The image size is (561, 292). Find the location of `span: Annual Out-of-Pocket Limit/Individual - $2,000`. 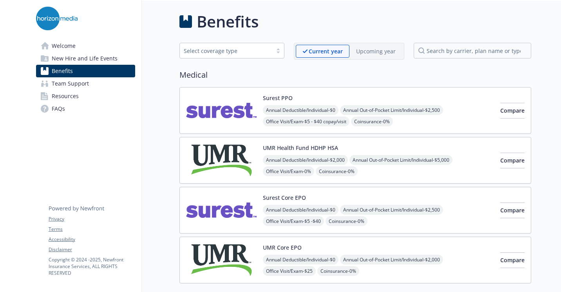

span: Annual Out-of-Pocket Limit/Individual - $2,000 is located at coordinates (392, 259).